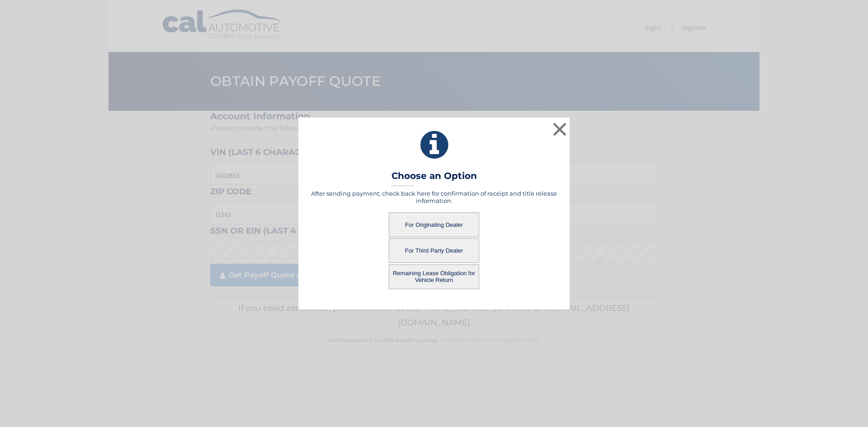 The image size is (868, 427). Describe the element at coordinates (434, 250) in the screenshot. I see `button: For Third Party Dealer` at that location.